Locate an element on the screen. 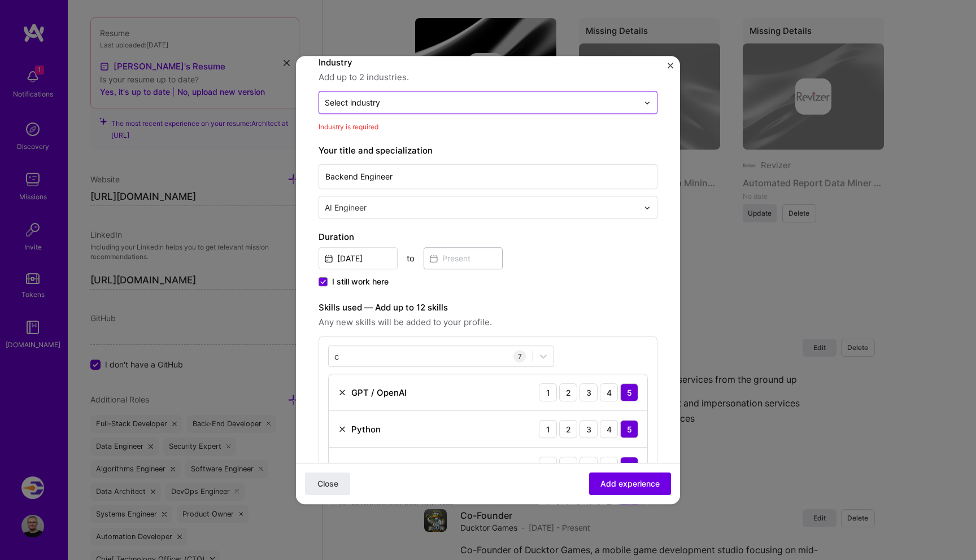  div: 7 is located at coordinates (520, 356).